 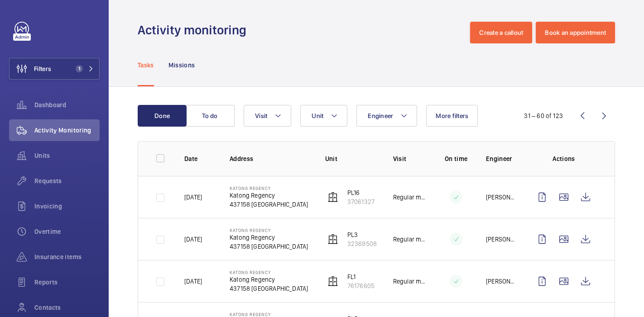 What do you see at coordinates (67, 206) in the screenshot?
I see `span: Invoicing` at bounding box center [67, 206].